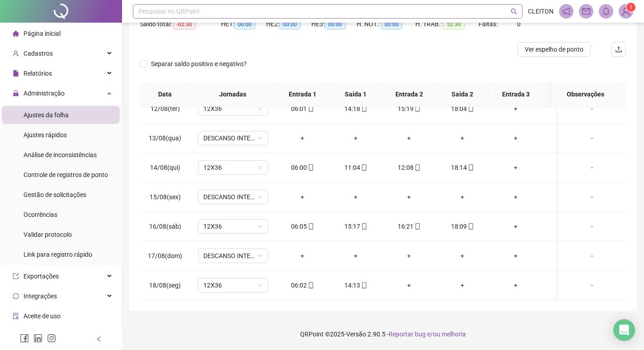  I want to click on th: Entrada 1, so click(302, 94).